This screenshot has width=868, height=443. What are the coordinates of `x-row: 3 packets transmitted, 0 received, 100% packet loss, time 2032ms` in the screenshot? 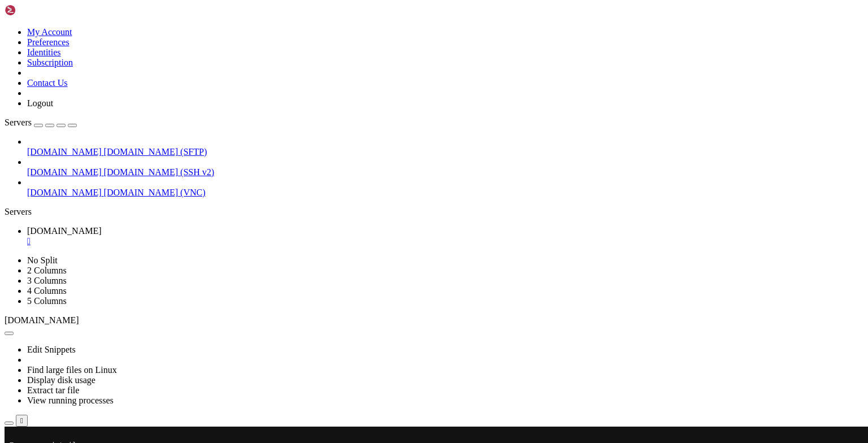 It's located at (362, 220).